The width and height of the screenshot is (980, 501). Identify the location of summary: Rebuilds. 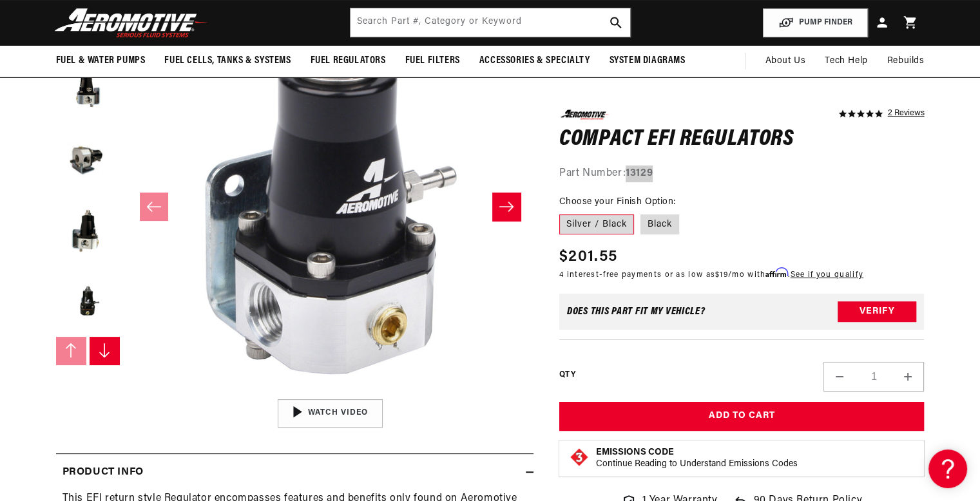
(906, 61).